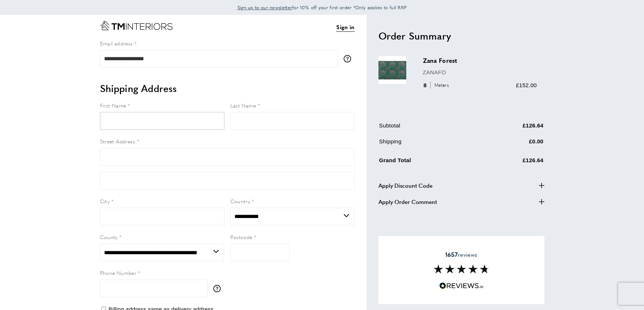  Describe the element at coordinates (265, 7) in the screenshot. I see `a: Sign up to our newsletter` at that location.